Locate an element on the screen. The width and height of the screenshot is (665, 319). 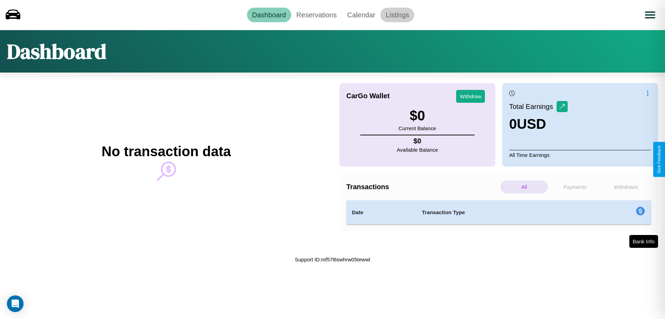
button: Open menu is located at coordinates (651, 15).